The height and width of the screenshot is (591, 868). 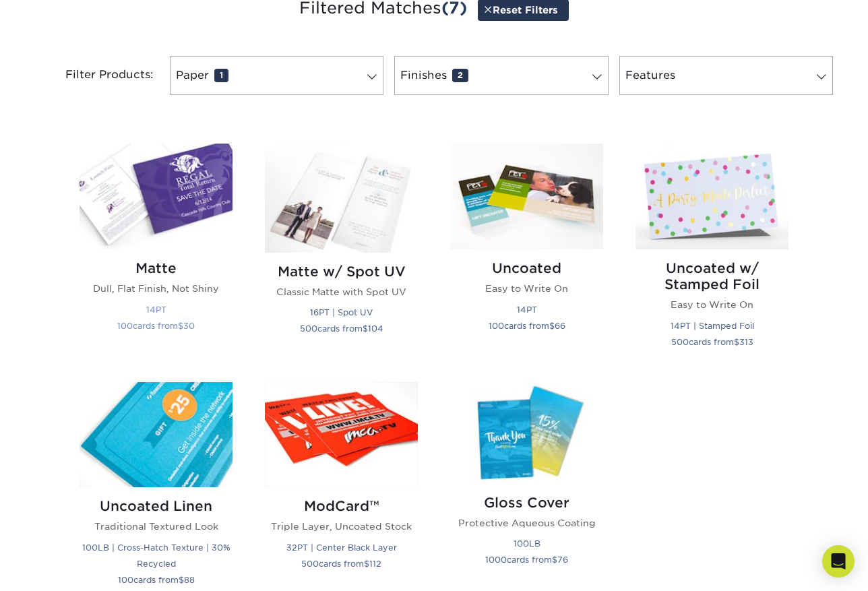 I want to click on div: Filter Products:, so click(x=97, y=76).